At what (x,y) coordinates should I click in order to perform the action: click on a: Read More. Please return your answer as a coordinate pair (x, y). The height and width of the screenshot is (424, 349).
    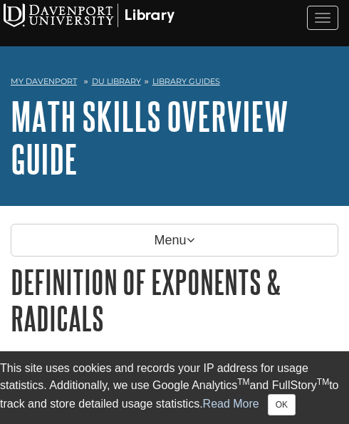
    Looking at the image, I should click on (231, 404).